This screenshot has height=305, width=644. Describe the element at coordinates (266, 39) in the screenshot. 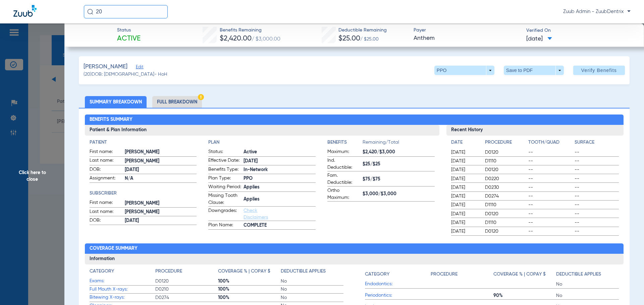

I see `span: / $3,000.00` at that location.